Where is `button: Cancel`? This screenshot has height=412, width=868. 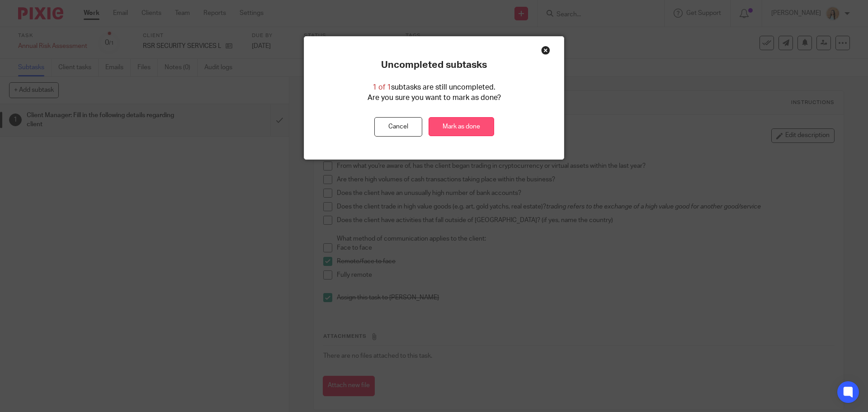
button: Cancel is located at coordinates (398, 126).